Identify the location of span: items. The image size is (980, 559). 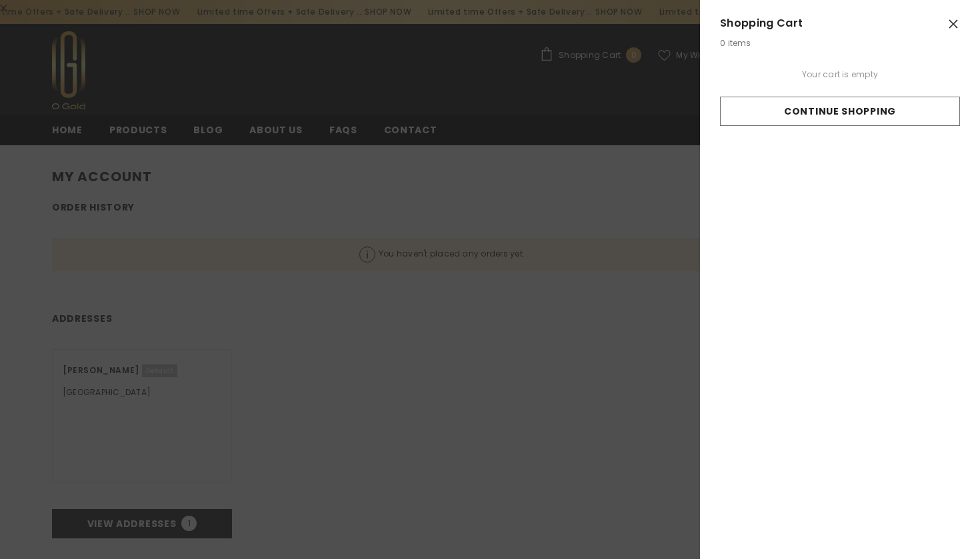
(739, 43).